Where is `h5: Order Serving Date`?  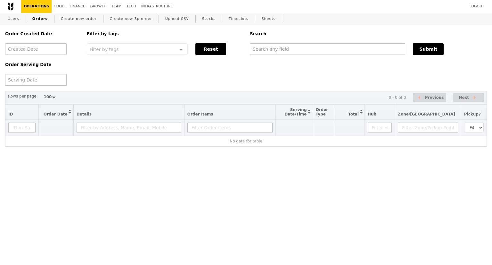 h5: Order Serving Date is located at coordinates (42, 64).